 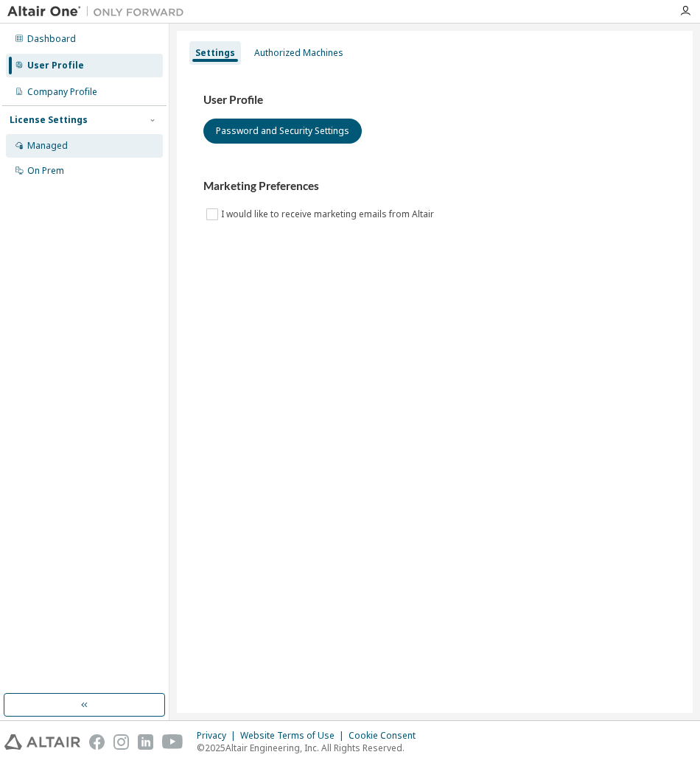 What do you see at coordinates (49, 120) in the screenshot?
I see `div: License Settings` at bounding box center [49, 120].